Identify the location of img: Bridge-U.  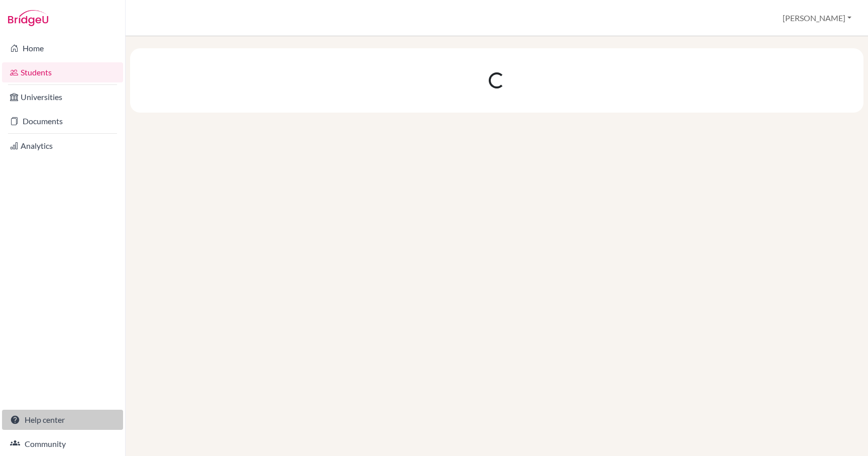
(28, 18).